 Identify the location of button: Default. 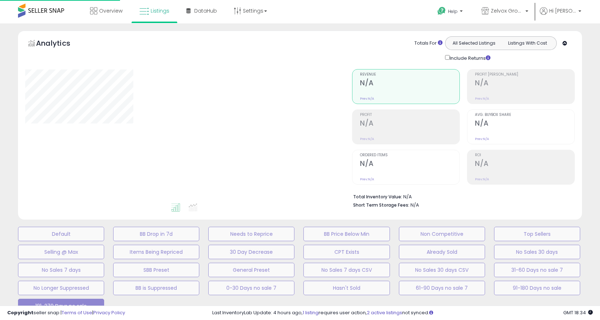
(61, 234).